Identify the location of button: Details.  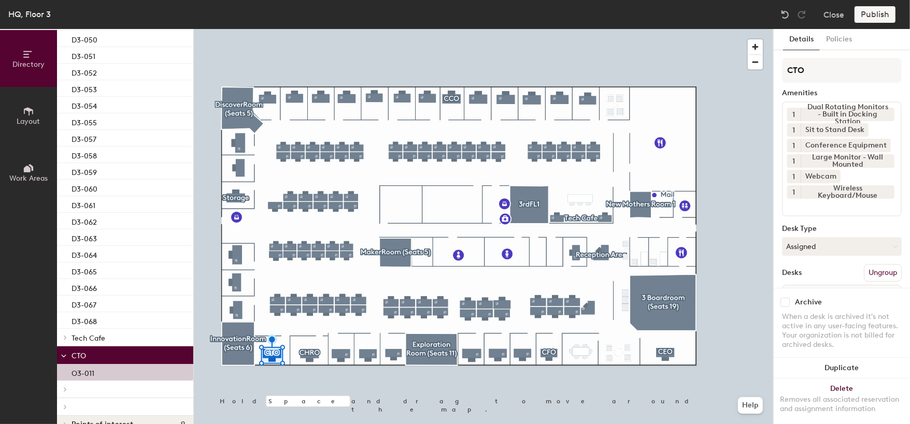
(801, 39).